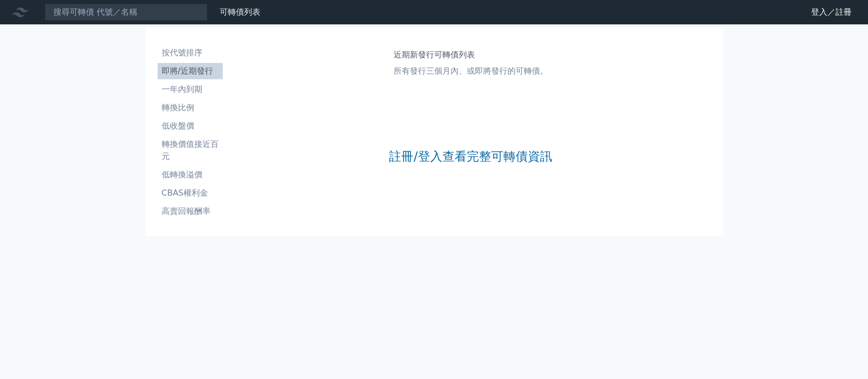 The image size is (868, 379). I want to click on li: 一年內到期, so click(190, 89).